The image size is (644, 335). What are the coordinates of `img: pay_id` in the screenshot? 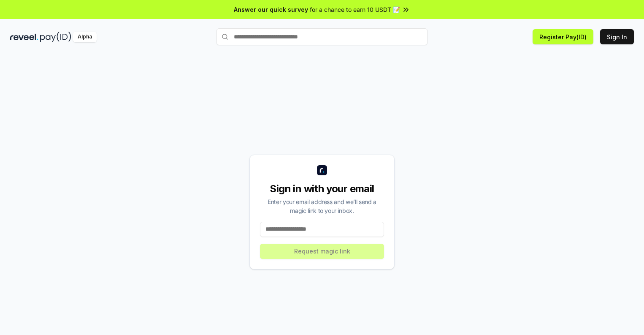 It's located at (55, 37).